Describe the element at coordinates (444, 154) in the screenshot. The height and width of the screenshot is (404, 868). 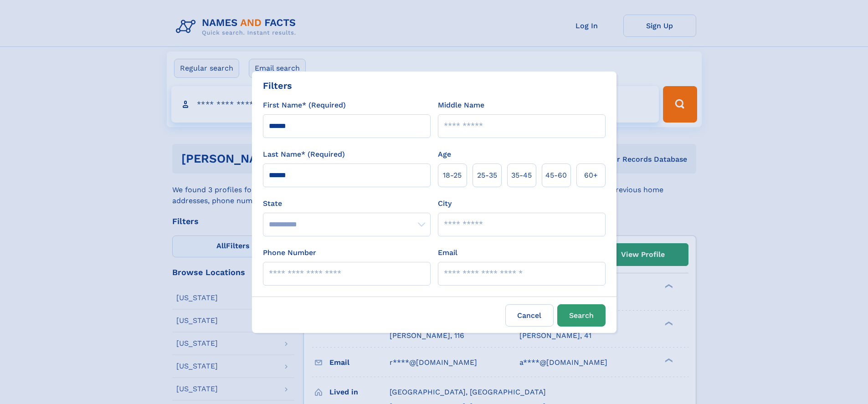
I see `label: Age` at that location.